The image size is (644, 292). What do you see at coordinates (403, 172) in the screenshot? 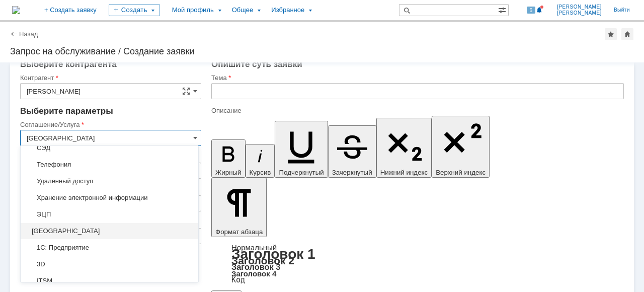
I see `span: Нижний индекс` at bounding box center [403, 172].